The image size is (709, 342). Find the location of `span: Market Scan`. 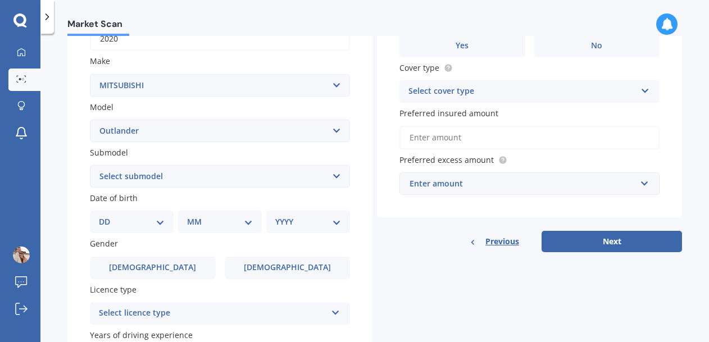

span: Market Scan is located at coordinates (98, 26).